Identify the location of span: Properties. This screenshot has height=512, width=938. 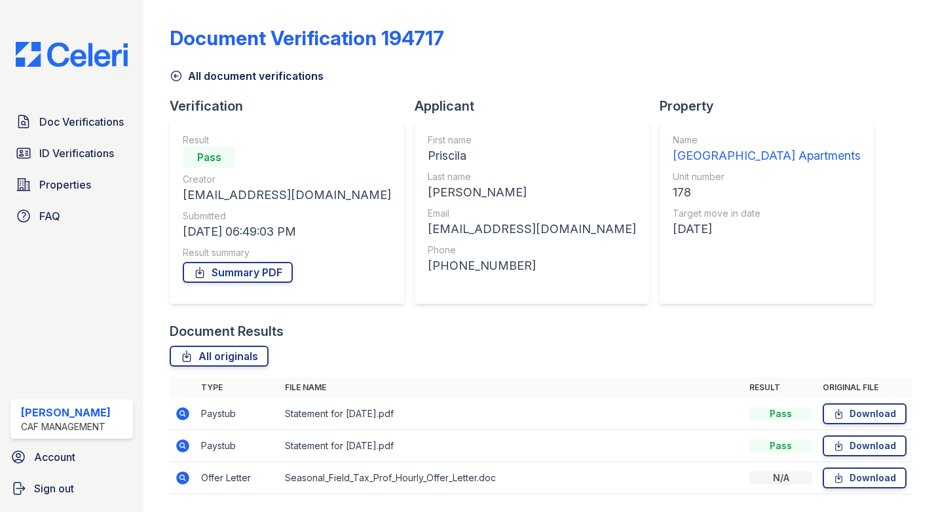
(65, 185).